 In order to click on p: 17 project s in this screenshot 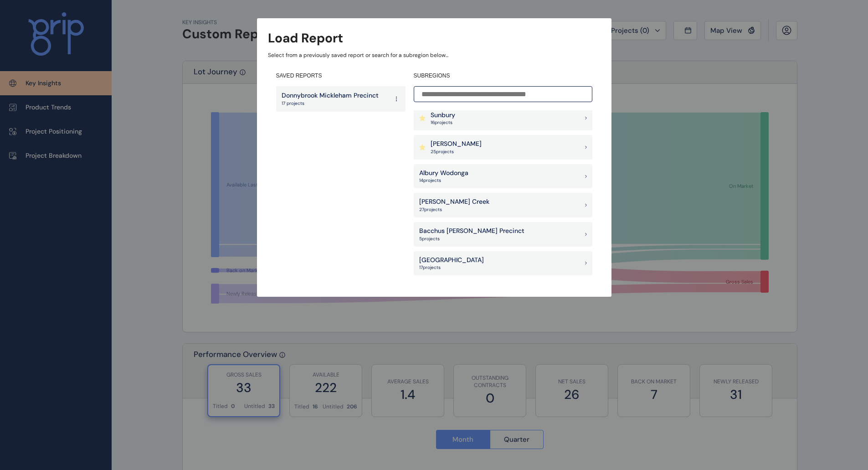, I will do `click(451, 268)`.